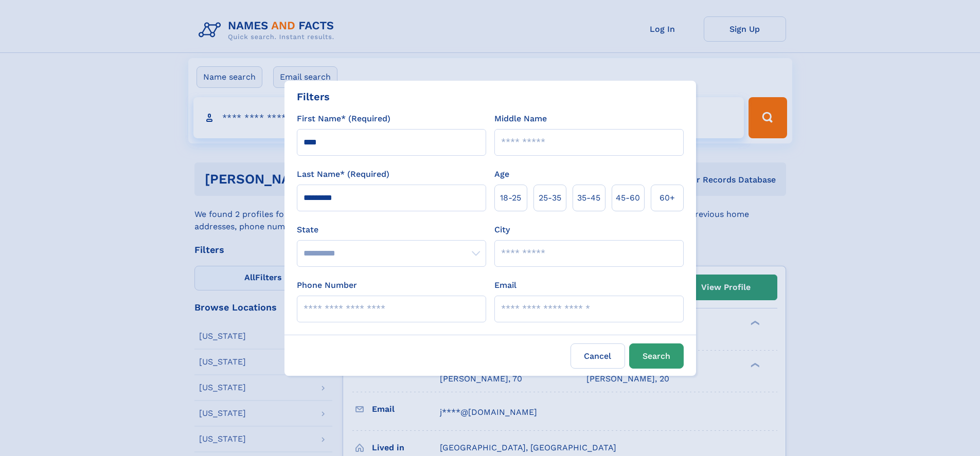 This screenshot has width=980, height=456. Describe the element at coordinates (391, 229) in the screenshot. I see `label: State` at that location.